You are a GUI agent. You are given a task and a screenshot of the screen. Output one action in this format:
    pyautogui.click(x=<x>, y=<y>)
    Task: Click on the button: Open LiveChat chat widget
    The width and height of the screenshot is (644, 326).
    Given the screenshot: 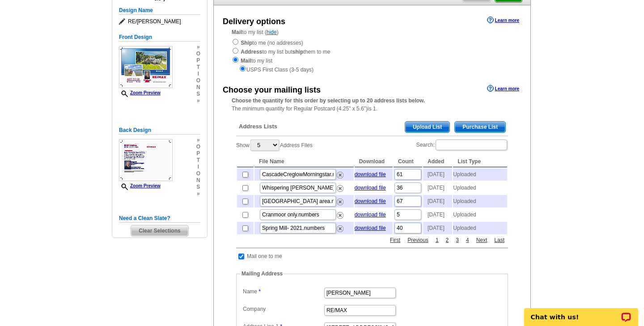 What is the action you would take?
    pyautogui.click(x=108, y=19)
    